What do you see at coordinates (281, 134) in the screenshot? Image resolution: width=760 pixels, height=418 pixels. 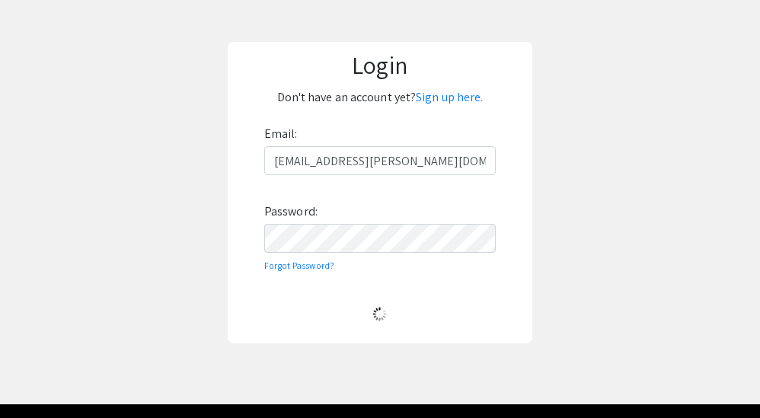 I see `label: Email:` at bounding box center [281, 134].